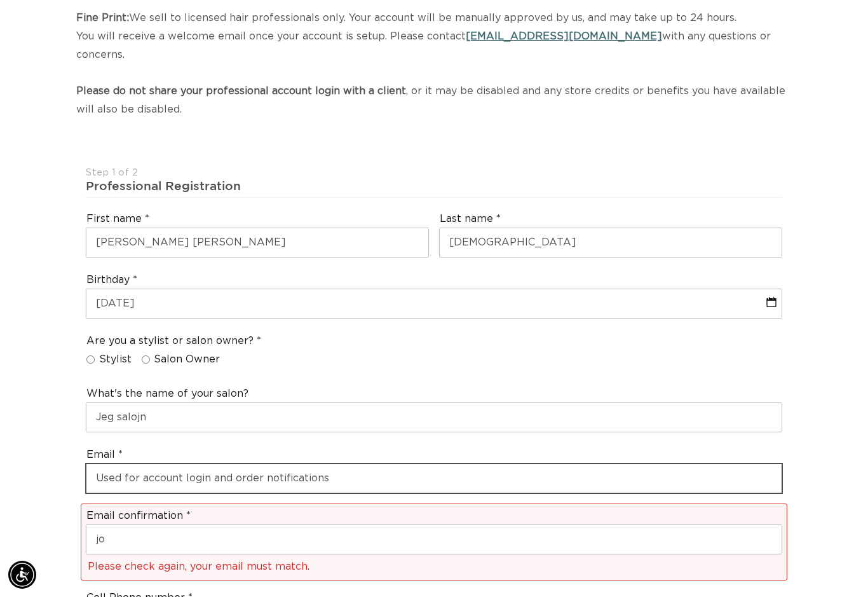  I want to click on input: MM-DD-YYYY, so click(434, 303).